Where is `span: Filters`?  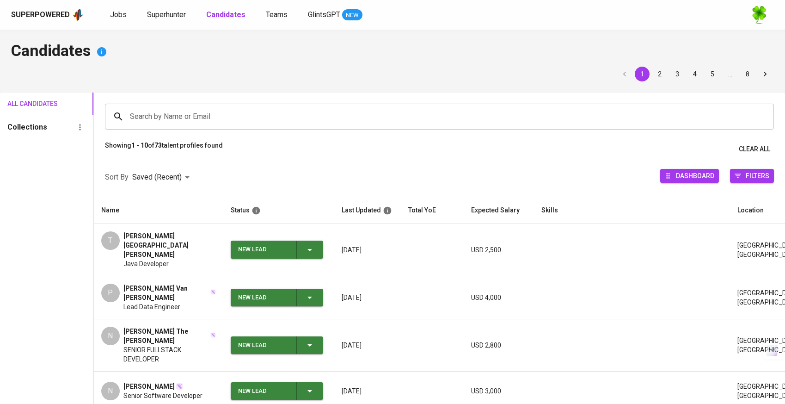 span: Filters is located at coordinates (758, 175).